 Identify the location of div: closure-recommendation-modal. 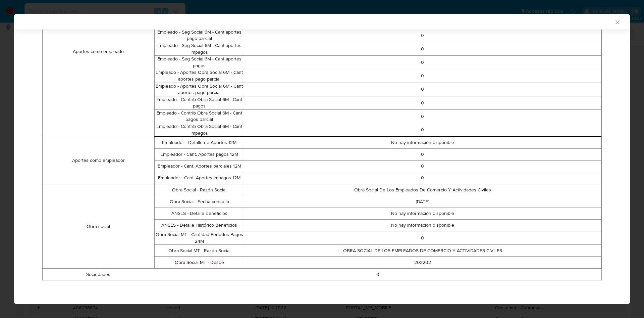
(322, 159).